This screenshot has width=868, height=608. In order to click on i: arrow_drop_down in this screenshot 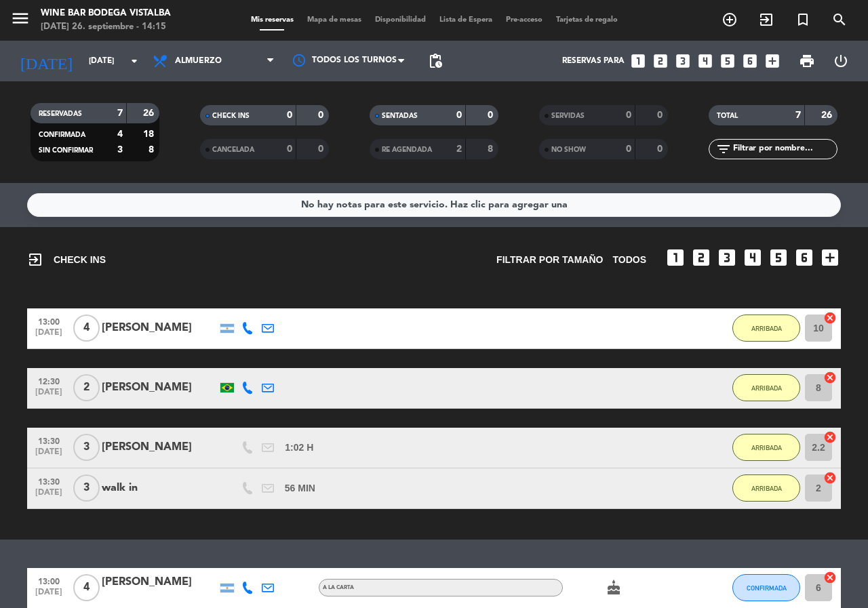, I will do `click(134, 61)`.